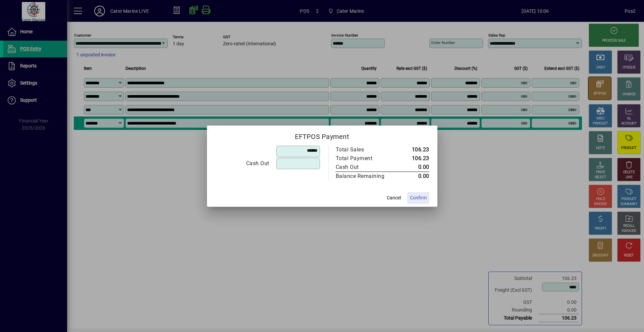  Describe the element at coordinates (367, 159) in the screenshot. I see `td: Total Payment` at that location.